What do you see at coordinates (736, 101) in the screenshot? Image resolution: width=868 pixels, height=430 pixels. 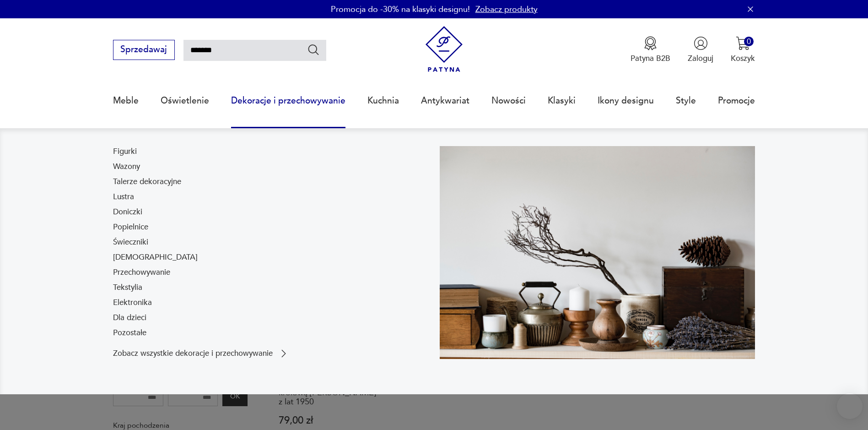 I see `a: Promocje` at bounding box center [736, 101].